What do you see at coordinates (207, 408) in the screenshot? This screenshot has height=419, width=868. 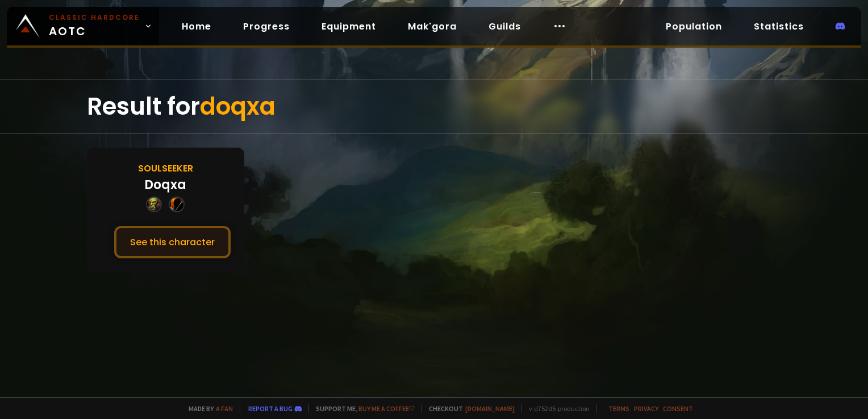 I see `span: Made by` at bounding box center [207, 408].